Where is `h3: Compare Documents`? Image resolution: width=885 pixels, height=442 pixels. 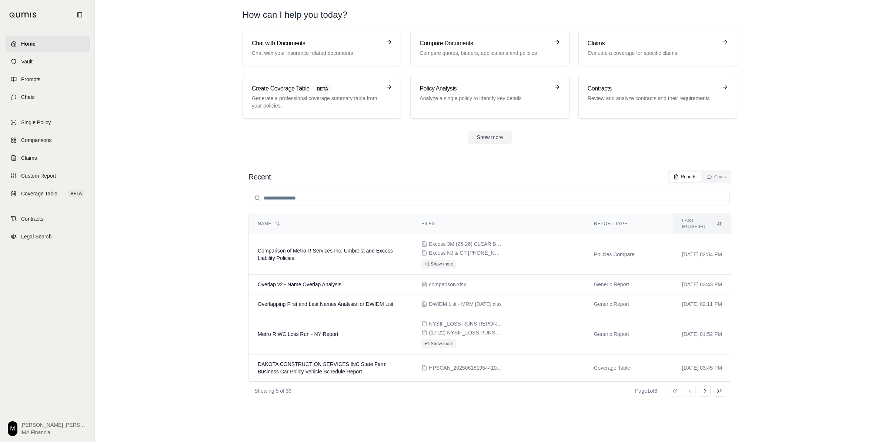 h3: Compare Documents is located at coordinates (485, 43).